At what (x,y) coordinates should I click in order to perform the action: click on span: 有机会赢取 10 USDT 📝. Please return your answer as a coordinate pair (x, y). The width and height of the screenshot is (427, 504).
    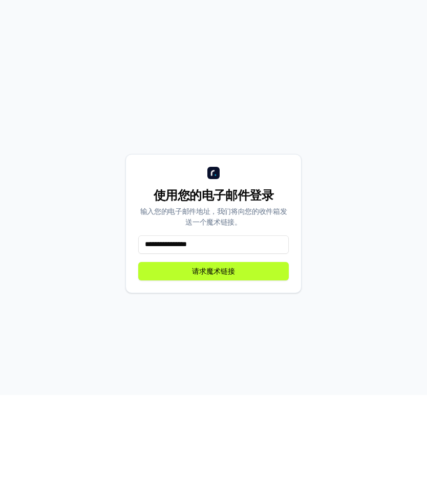
    Looking at the image, I should click on (241, 11).